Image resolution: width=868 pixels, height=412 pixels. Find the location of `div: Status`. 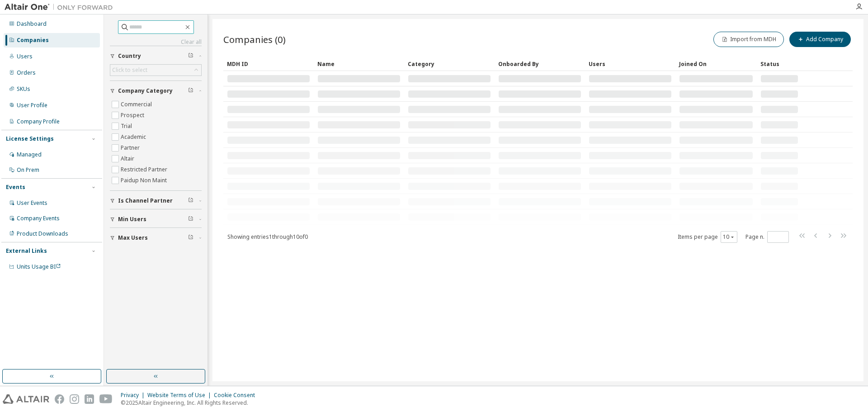

div: Status is located at coordinates (779, 64).